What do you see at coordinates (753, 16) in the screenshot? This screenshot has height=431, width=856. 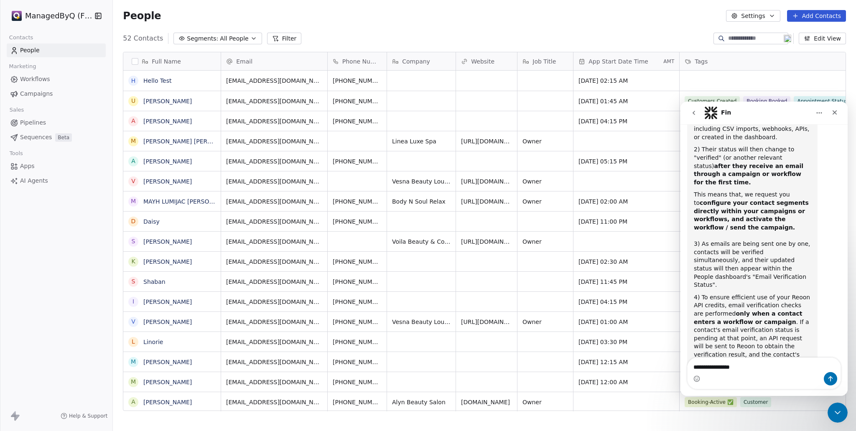 I see `button: Settings` at bounding box center [753, 16].